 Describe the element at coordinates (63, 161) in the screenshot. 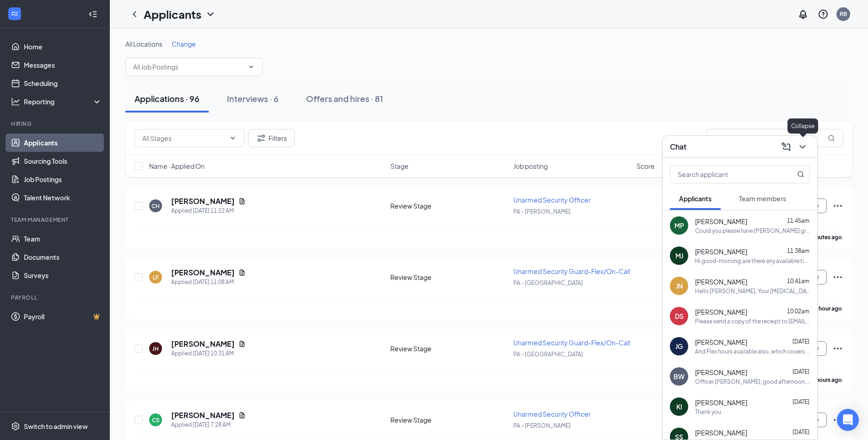

I see `a: Sourcing Tools` at that location.